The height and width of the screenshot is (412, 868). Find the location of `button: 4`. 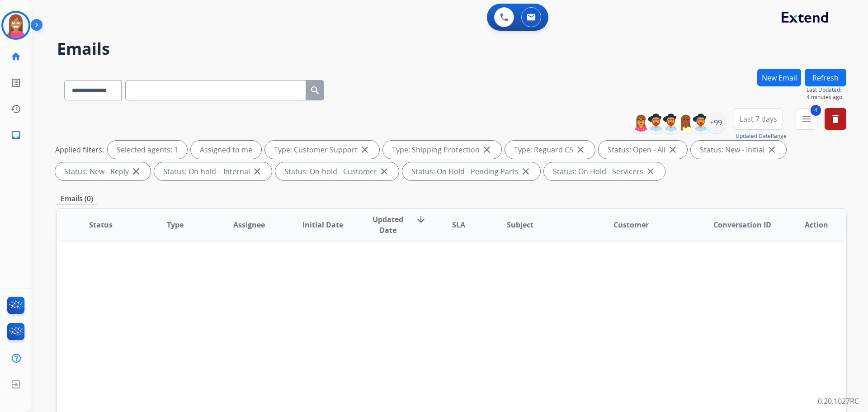

button: 4 is located at coordinates (806, 119).